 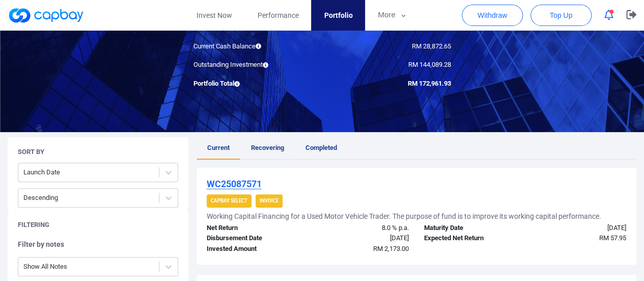 What do you see at coordinates (254, 238) in the screenshot?
I see `div: Disbursement Date` at bounding box center [254, 238].